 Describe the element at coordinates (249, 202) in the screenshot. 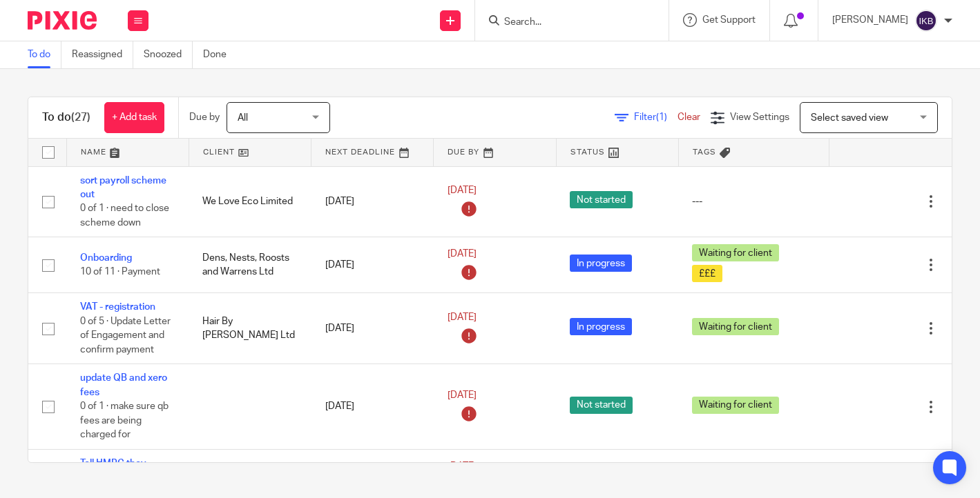

I see `td: We Love Eco Limited` at that location.